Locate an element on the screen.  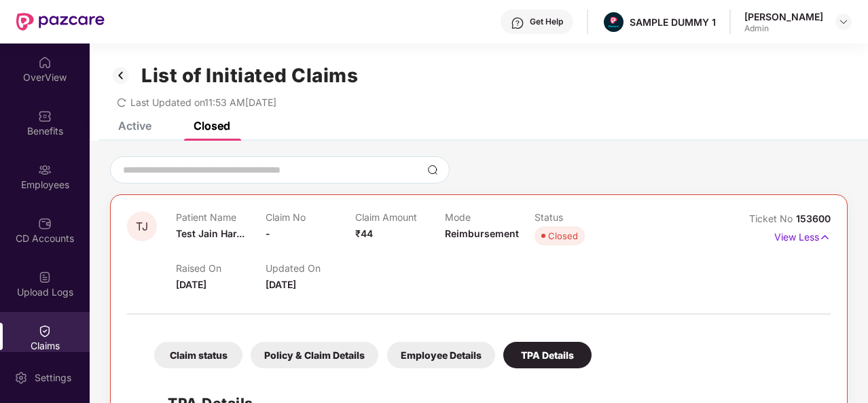
p: Patient Name is located at coordinates (221, 216).